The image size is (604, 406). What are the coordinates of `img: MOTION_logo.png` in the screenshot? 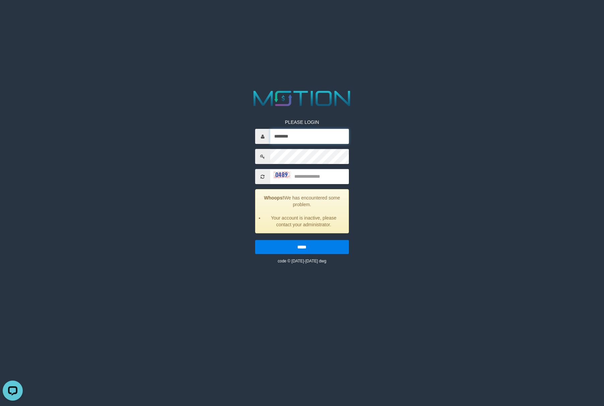 It's located at (302, 98).